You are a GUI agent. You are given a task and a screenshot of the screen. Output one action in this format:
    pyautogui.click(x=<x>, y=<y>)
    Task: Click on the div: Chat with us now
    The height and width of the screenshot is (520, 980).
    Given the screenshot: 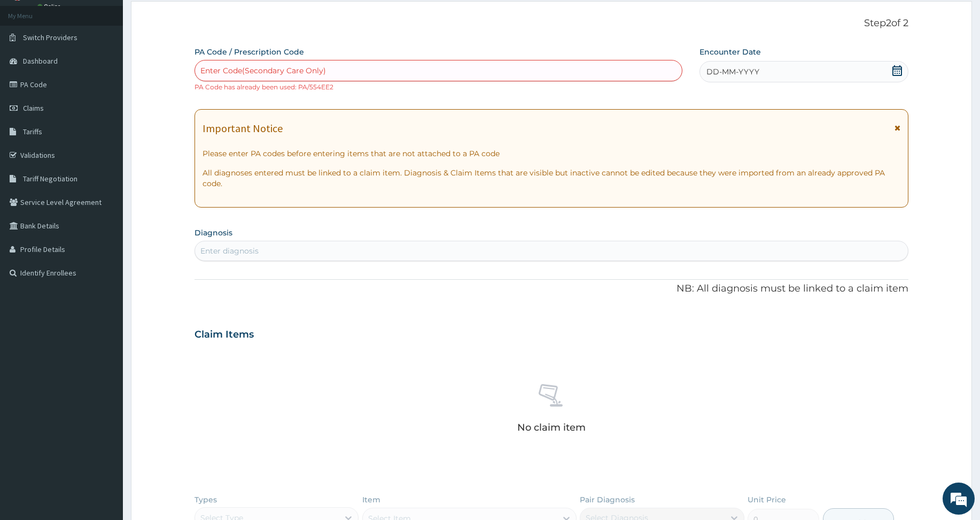 What is the action you would take?
    pyautogui.click(x=118, y=67)
    